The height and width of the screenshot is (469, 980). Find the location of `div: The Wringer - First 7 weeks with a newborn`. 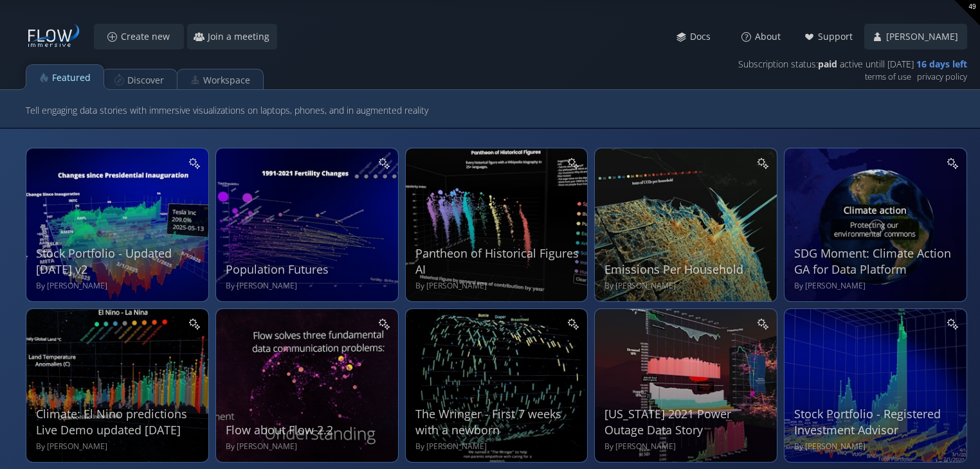

div: The Wringer - First 7 weeks with a newborn is located at coordinates (498, 422).